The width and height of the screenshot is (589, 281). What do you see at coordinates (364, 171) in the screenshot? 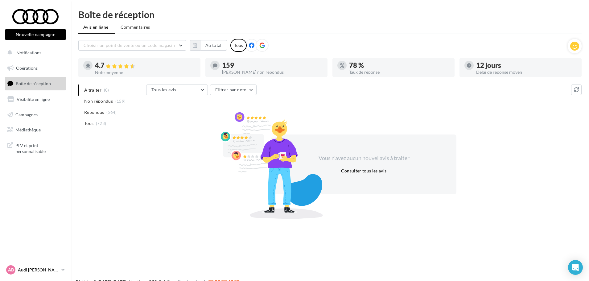
I see `button: Consulter tous les avis` at bounding box center [364, 171].